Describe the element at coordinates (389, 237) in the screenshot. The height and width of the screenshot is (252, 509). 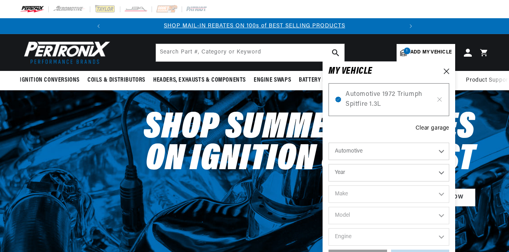
I see `select: Engine` at that location.